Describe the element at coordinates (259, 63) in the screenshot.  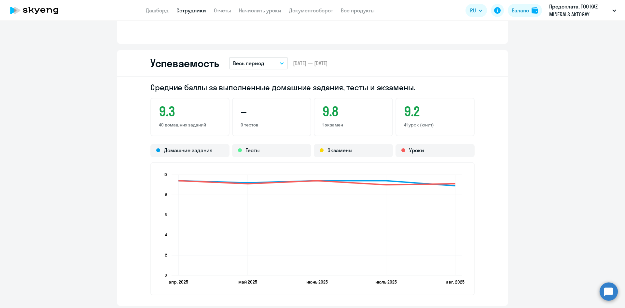
I see `button: Весь период` at that location.